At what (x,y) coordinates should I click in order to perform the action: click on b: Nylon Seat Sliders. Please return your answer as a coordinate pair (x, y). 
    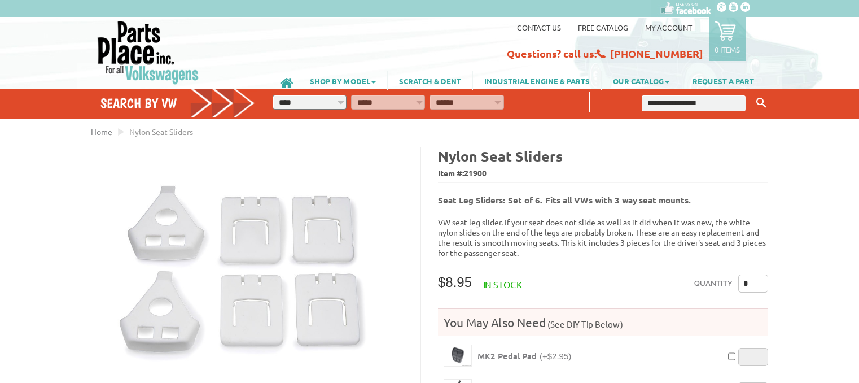
    Looking at the image, I should click on (500, 156).